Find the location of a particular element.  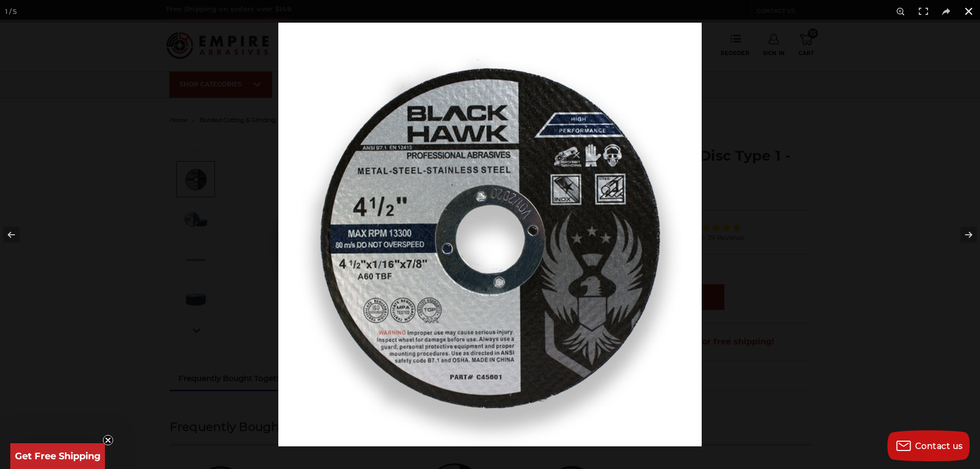

span: Contact us is located at coordinates (939, 445).